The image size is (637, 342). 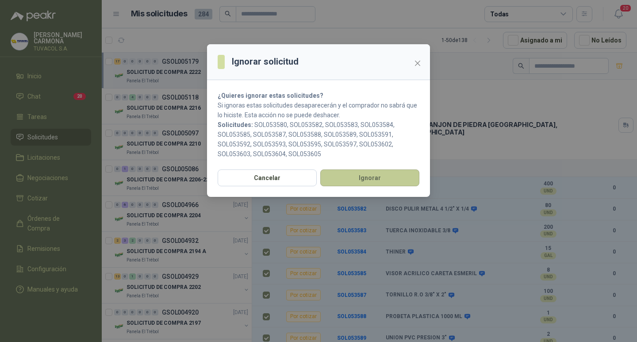 What do you see at coordinates (270, 96) in the screenshot?
I see `strong: ¿Quieres ignorar estas solicitudes?` at bounding box center [270, 96].